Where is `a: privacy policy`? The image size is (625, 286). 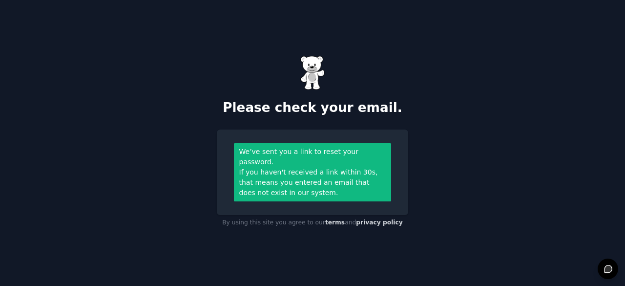
a: privacy policy is located at coordinates (379, 222).